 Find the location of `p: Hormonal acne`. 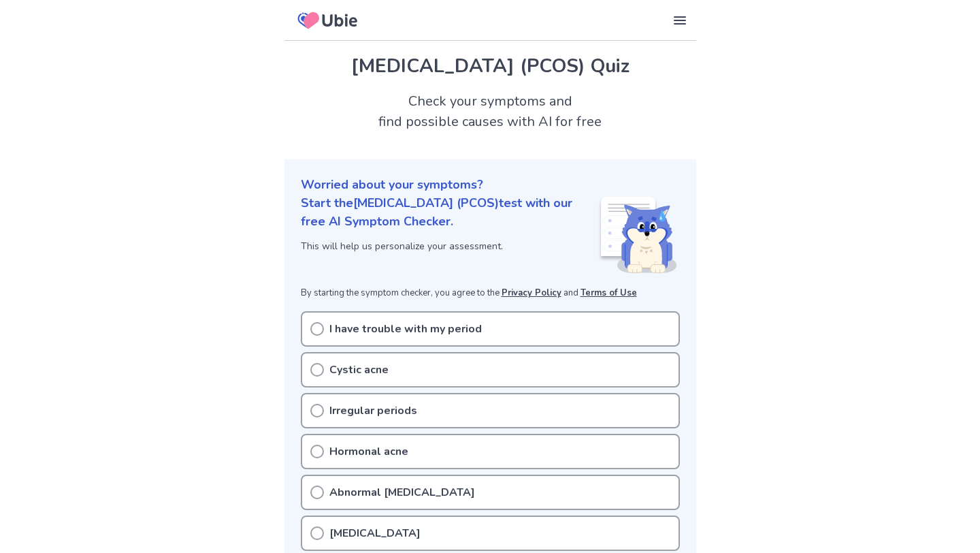

p: Hormonal acne is located at coordinates (369, 452).